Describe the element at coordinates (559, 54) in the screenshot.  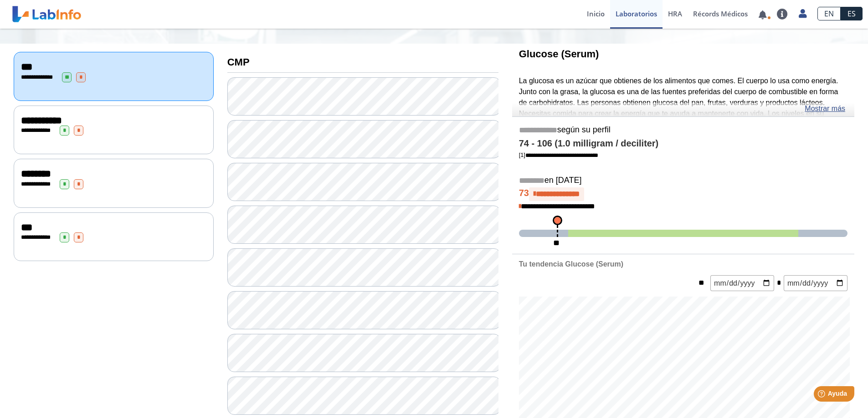
I see `b: Glucose (Serum)` at that location.